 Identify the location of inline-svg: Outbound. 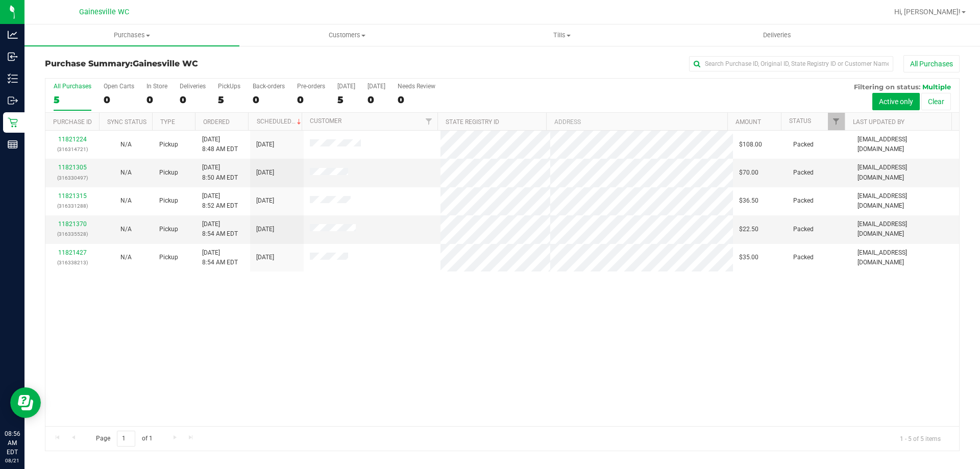
(12, 100).